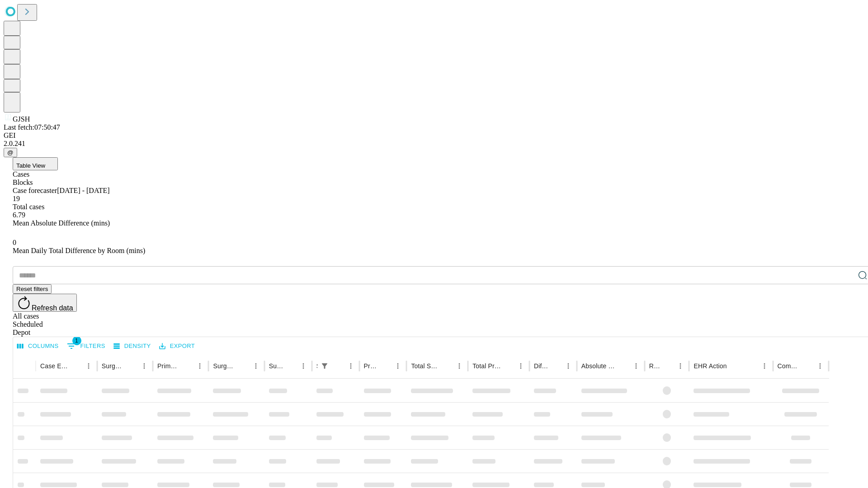 Image resolution: width=868 pixels, height=488 pixels. I want to click on span: Mean Absolute Difference (mins), so click(61, 223).